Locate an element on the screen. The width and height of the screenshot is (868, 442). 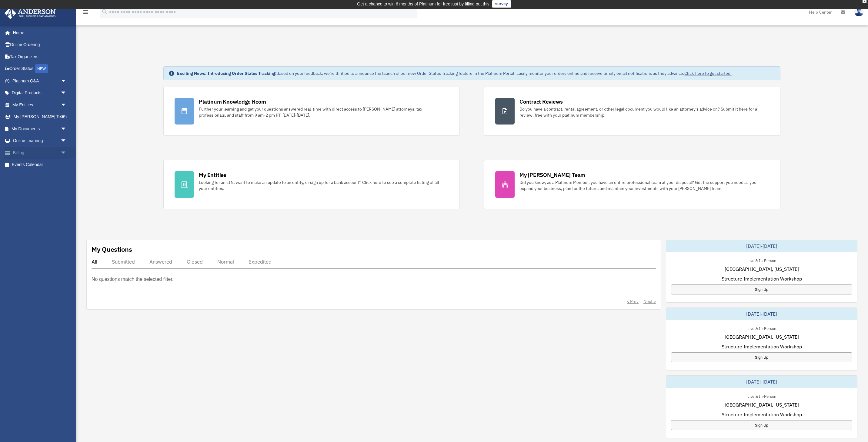
div: My Questions is located at coordinates (112, 250).